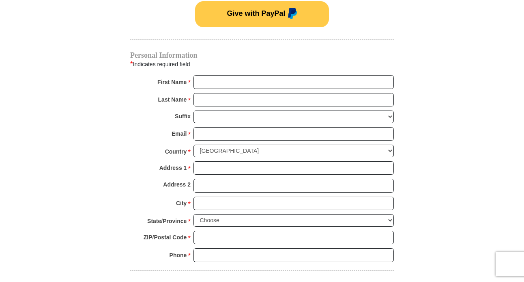 The height and width of the screenshot is (282, 524). What do you see at coordinates (179, 133) in the screenshot?
I see `strong: Email` at bounding box center [179, 133].